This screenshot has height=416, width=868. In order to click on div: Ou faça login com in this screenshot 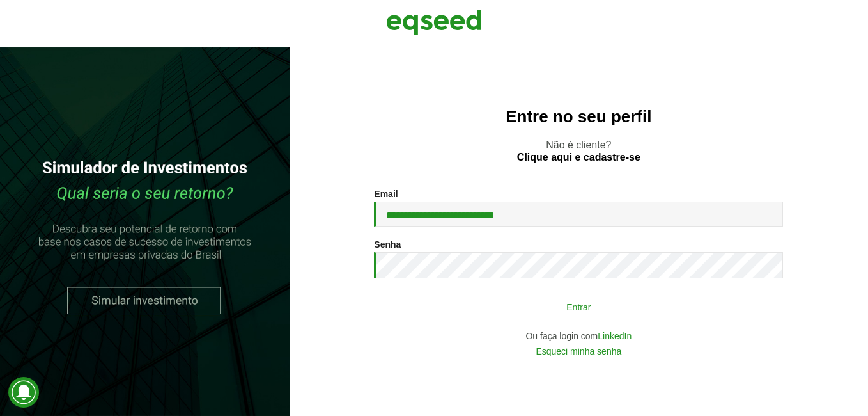, I will do `click(579, 336)`.